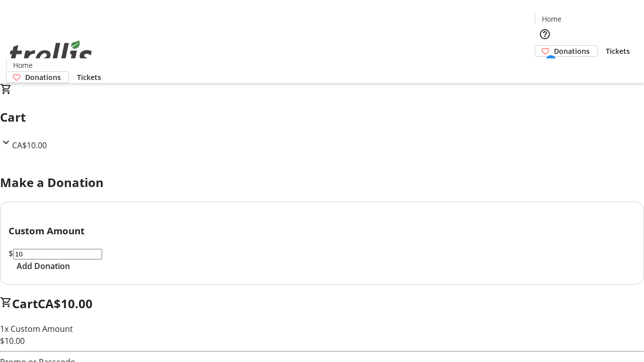 The image size is (644, 362). What do you see at coordinates (545, 67) in the screenshot?
I see `button: Cart` at bounding box center [545, 67].